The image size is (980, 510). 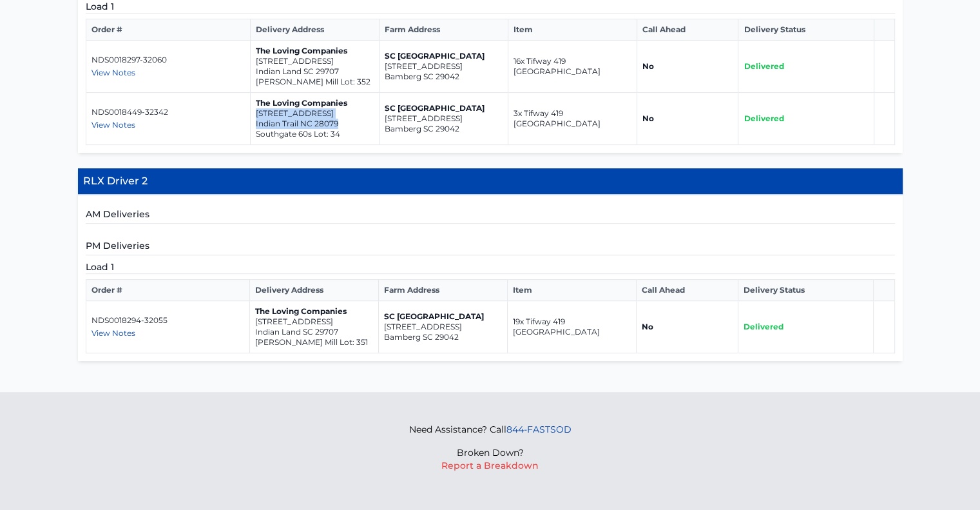 I want to click on h5: AM Deliveries, so click(x=490, y=215).